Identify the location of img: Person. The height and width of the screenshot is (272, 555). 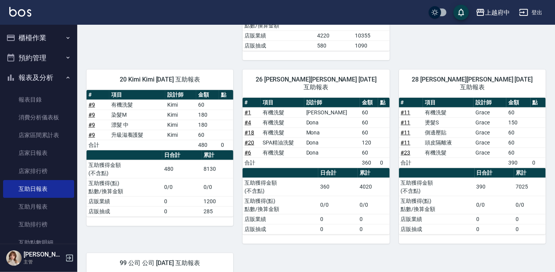
(14, 258).